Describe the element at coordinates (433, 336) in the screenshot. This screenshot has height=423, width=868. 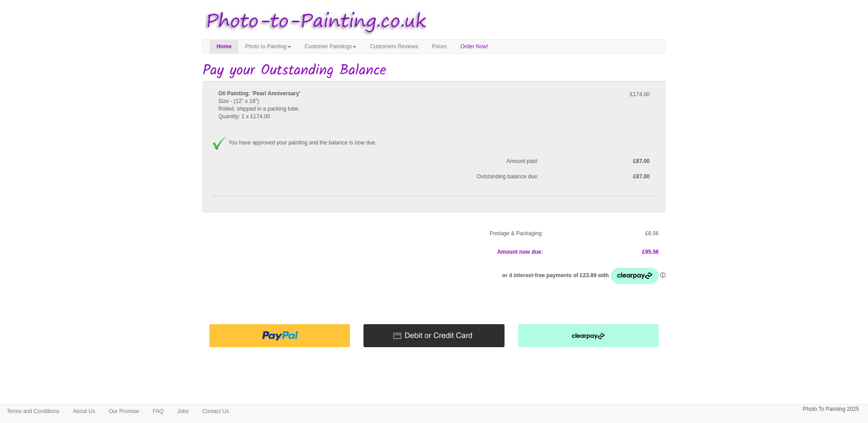
I see `img: Pay with Credit/Debit card` at that location.